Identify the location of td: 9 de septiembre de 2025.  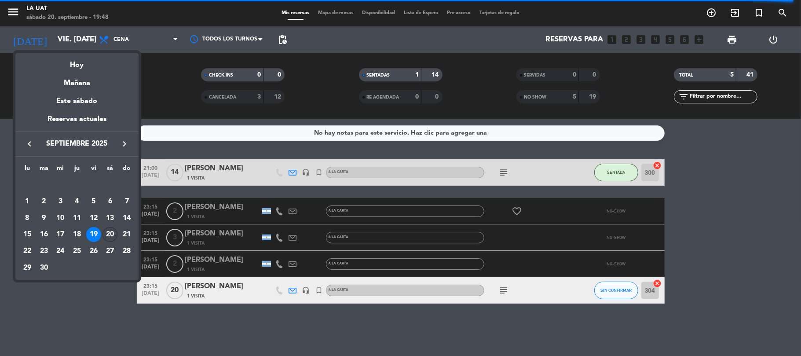
(44, 218).